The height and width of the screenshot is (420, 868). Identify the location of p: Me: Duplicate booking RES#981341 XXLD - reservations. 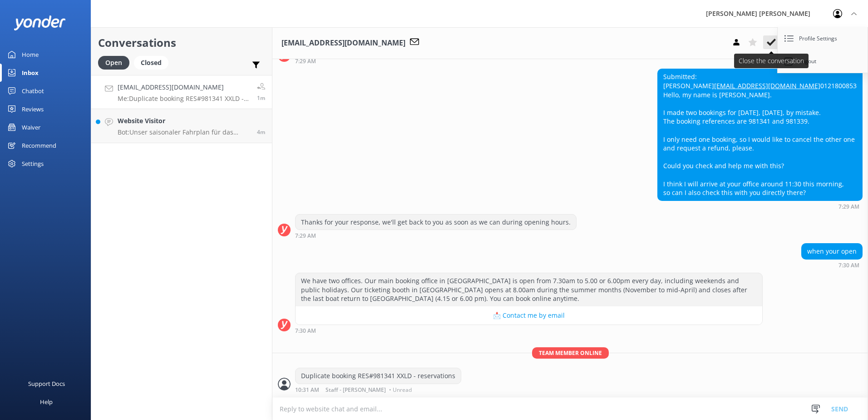
(184, 99).